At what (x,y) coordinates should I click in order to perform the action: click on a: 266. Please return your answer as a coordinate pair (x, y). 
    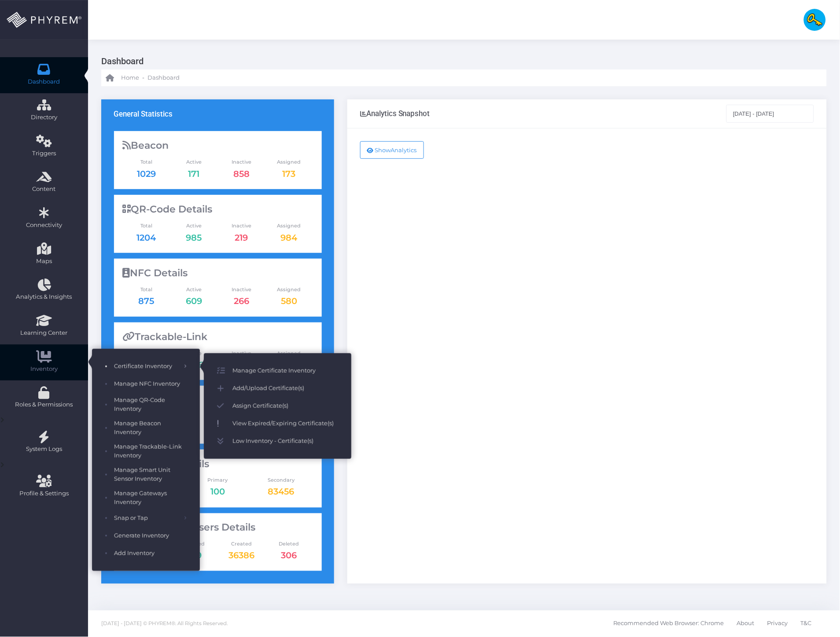
    Looking at the image, I should click on (241, 301).